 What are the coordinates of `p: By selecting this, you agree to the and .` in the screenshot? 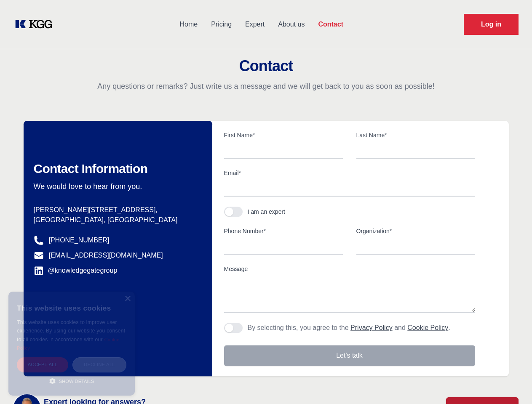 It's located at (349, 328).